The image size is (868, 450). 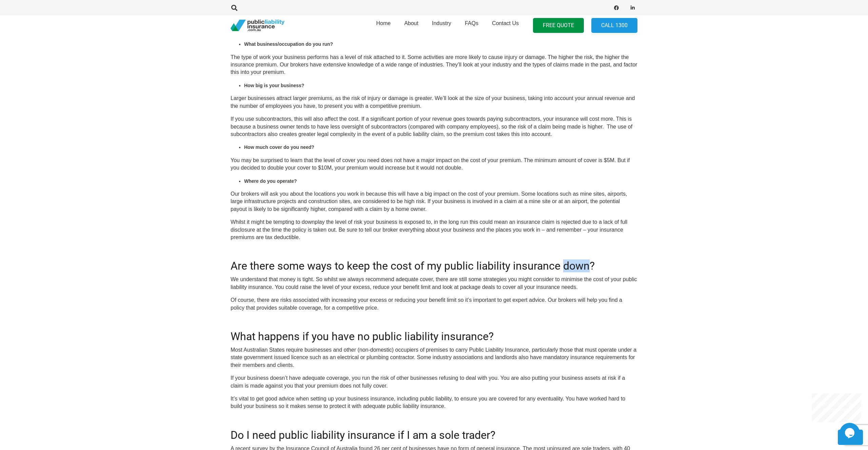 I want to click on span: Industry, so click(x=442, y=23).